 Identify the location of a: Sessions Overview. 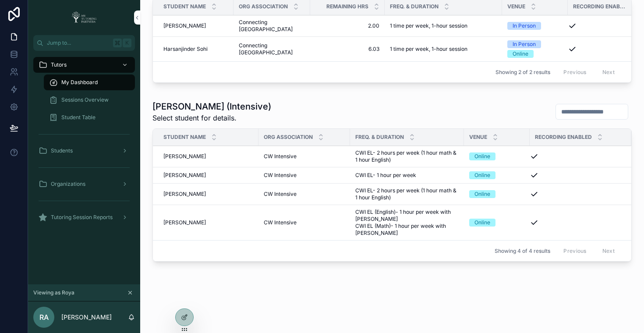
(89, 100).